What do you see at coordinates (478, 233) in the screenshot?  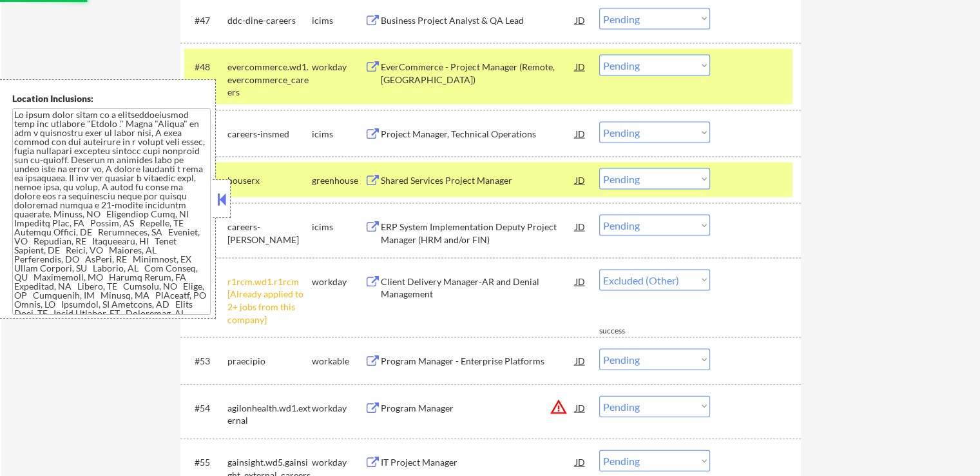 I see `div: ERP System Implementation Deputy Project Manager (HRM and/or FIN)` at bounding box center [478, 233].